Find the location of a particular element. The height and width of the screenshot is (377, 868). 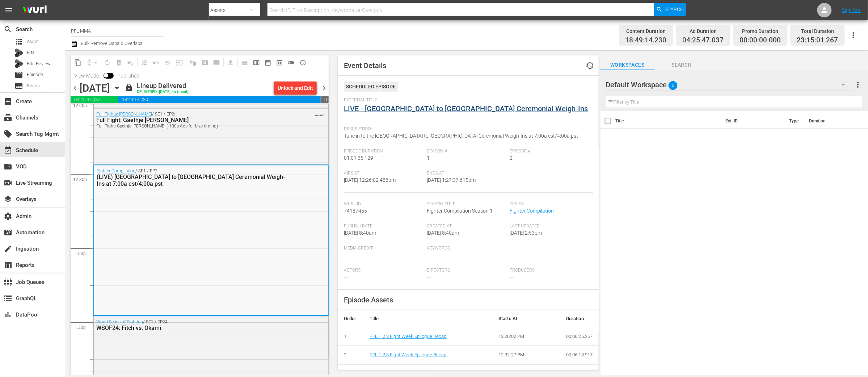

span: Download as CSV is located at coordinates (229, 62).